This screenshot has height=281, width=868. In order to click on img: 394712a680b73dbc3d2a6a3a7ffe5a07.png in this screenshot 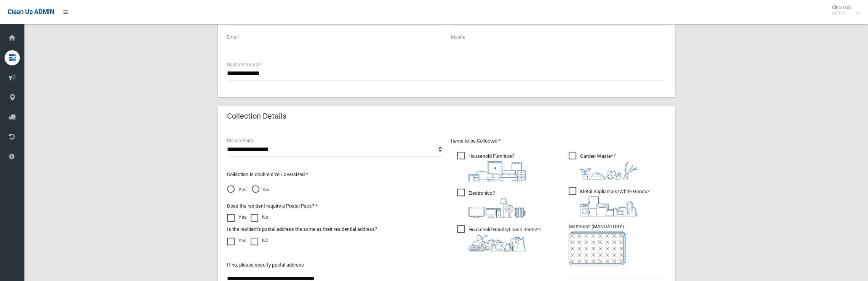, I will do `click(497, 208)`.